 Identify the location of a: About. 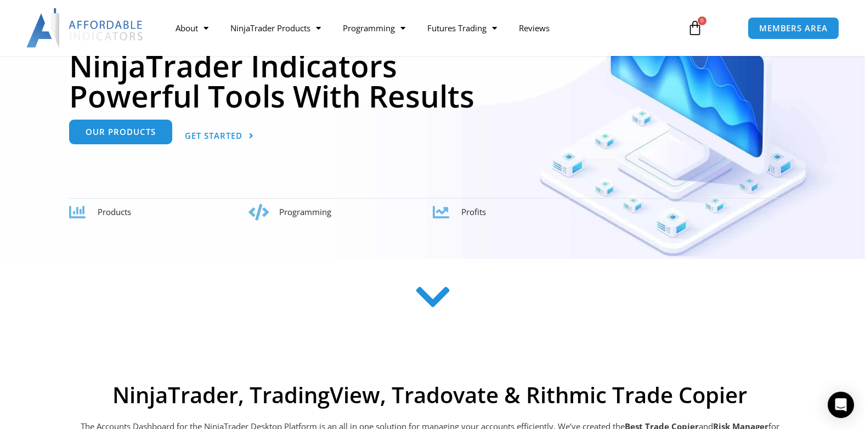
(192, 28).